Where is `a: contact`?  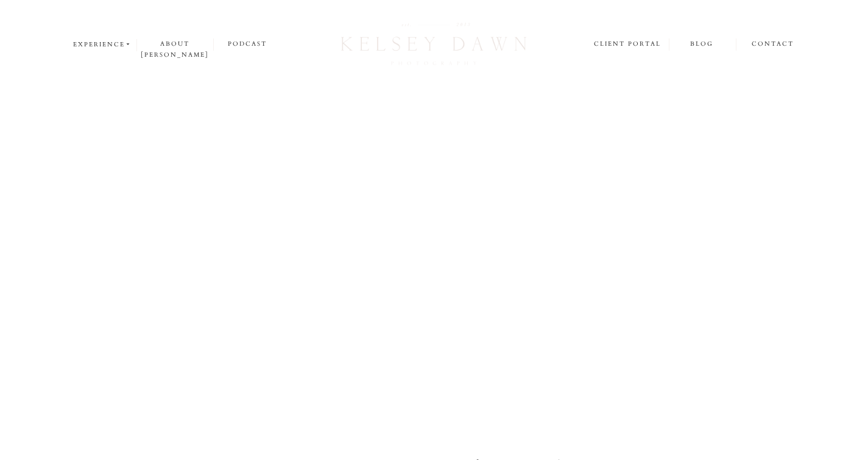
a: contact is located at coordinates (773, 45).